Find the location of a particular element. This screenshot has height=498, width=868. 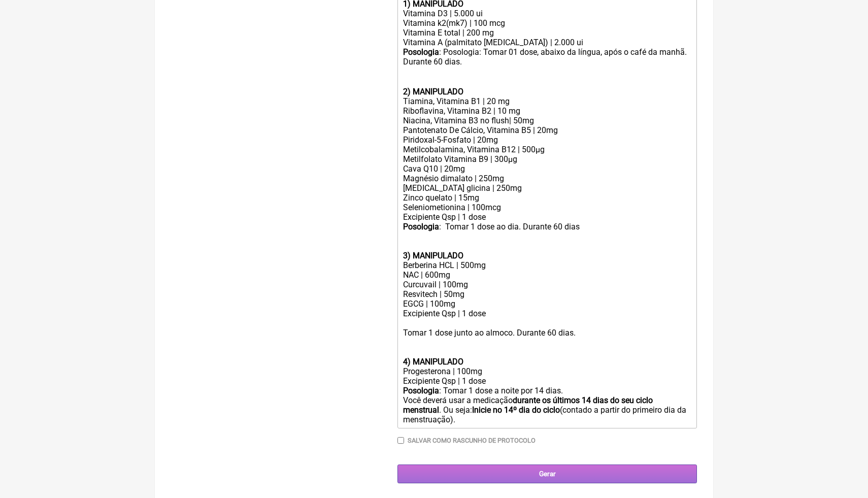

div: Cava Q10 | 20mg is located at coordinates (547, 168).